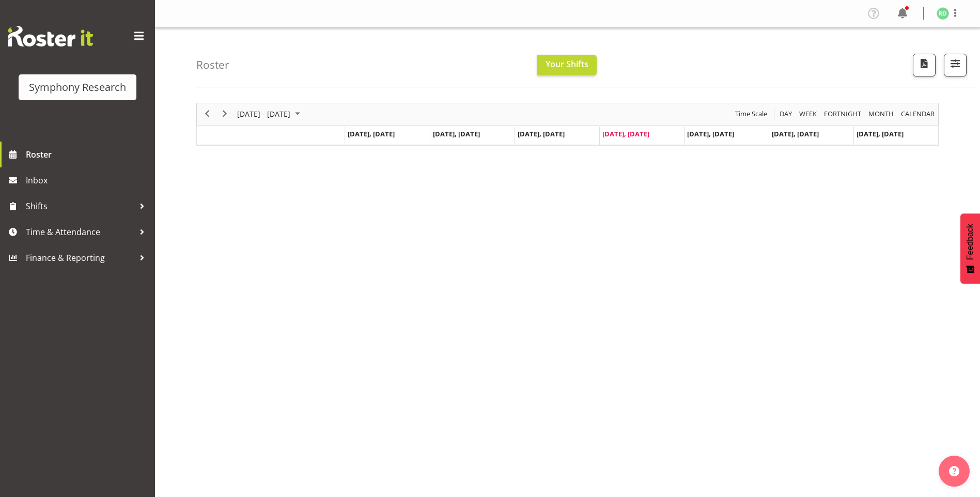 The height and width of the screenshot is (497, 980). What do you see at coordinates (567, 65) in the screenshot?
I see `button: Your Shifts` at bounding box center [567, 65].